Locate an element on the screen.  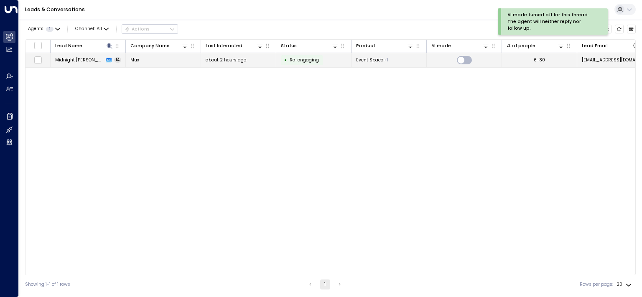
span: Toggle select all is located at coordinates (38, 45).